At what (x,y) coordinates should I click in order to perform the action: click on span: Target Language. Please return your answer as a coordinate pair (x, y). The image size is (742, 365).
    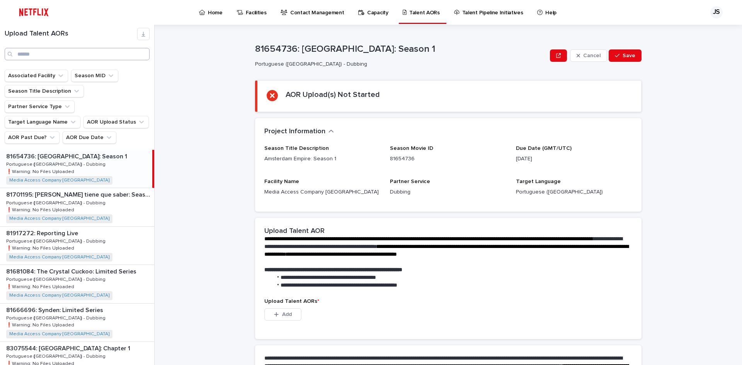
    Looking at the image, I should click on (538, 182).